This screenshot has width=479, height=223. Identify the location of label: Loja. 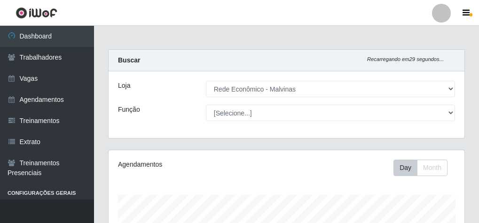
(124, 86).